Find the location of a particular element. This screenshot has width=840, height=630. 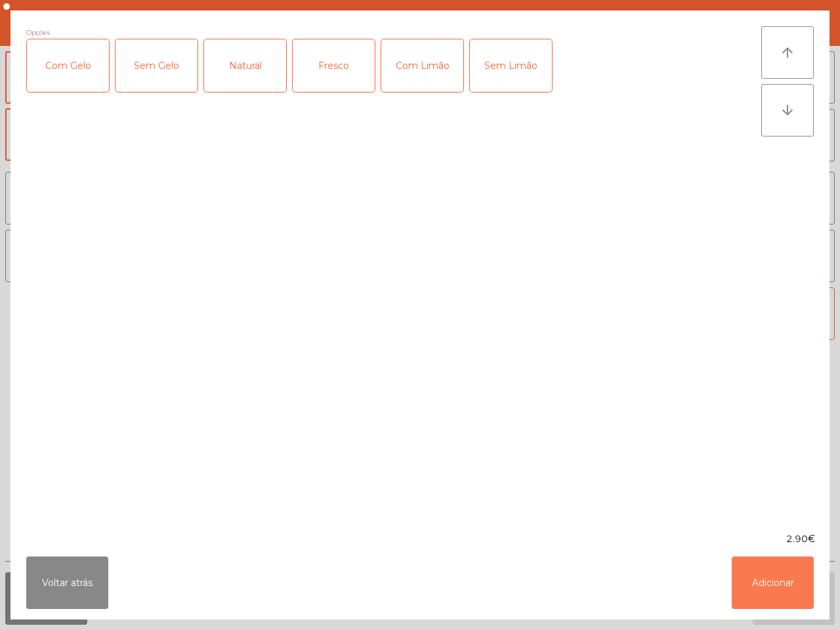

div: Fresco is located at coordinates (333, 66).